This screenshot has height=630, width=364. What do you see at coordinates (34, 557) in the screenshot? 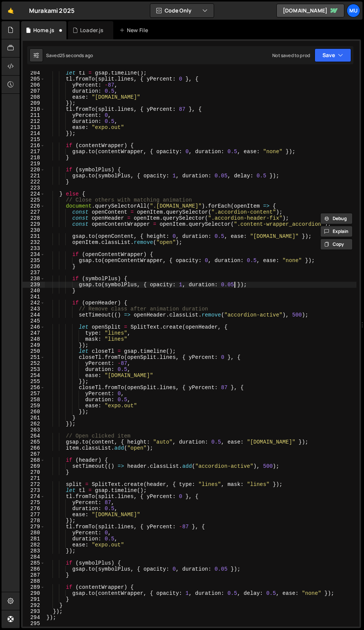
I see `div: 284` at bounding box center [34, 557].